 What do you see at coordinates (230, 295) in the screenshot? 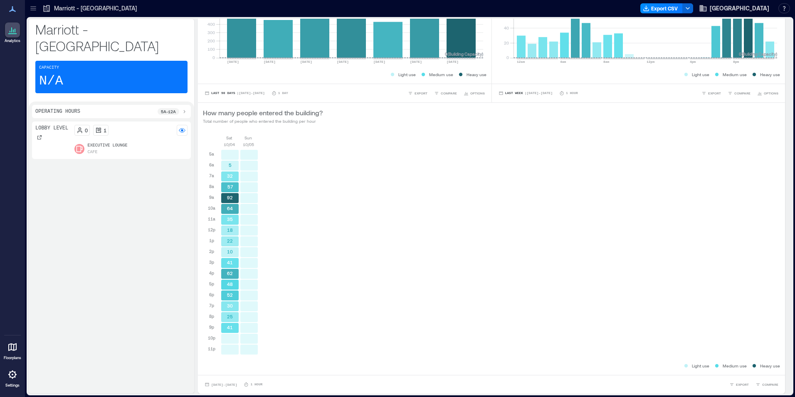
I see `text: 52` at bounding box center [230, 295].